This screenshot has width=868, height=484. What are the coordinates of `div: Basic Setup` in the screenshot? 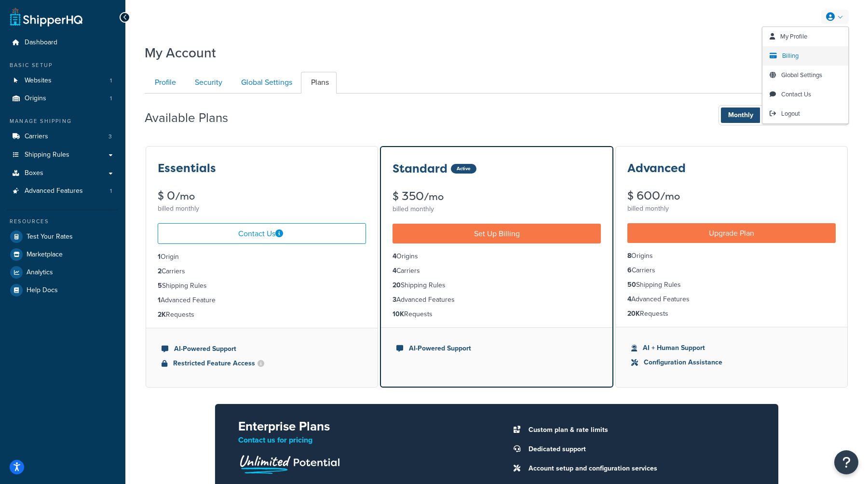 It's located at (62, 65).